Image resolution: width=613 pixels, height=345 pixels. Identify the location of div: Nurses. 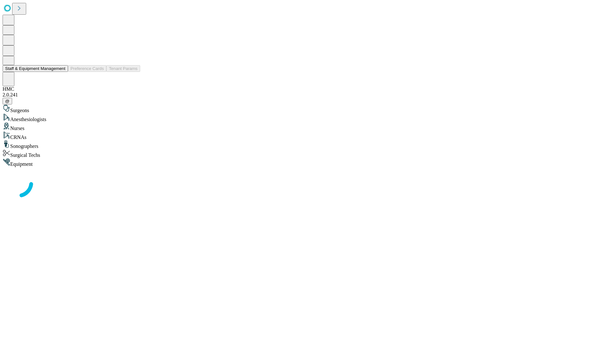
(306, 127).